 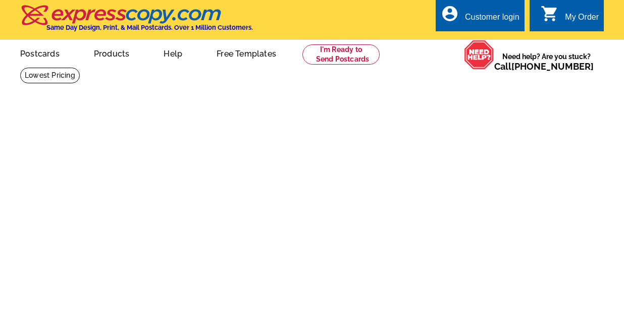 What do you see at coordinates (544, 66) in the screenshot?
I see `span: Call` at bounding box center [544, 66].